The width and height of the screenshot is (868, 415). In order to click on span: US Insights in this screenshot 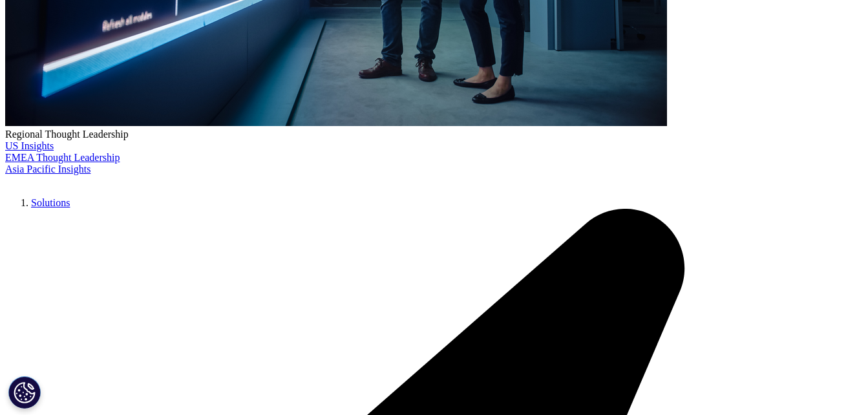, I will do `click(29, 145)`.